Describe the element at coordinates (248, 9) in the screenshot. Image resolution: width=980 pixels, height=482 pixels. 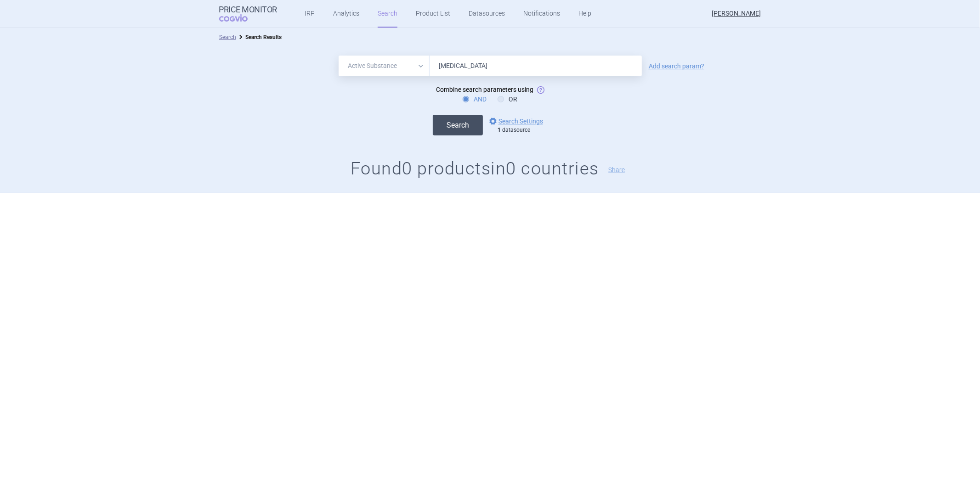
I see `strong: Price Monitor` at that location.